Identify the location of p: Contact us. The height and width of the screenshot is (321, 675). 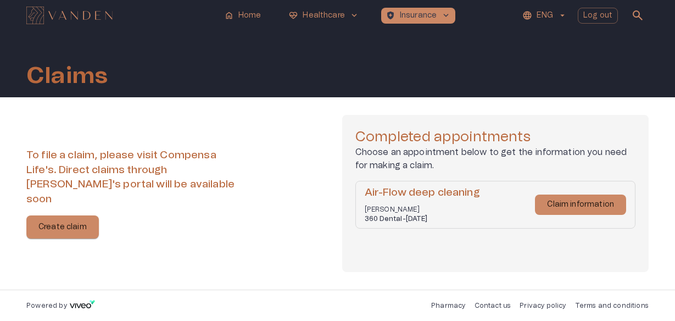
(493, 305).